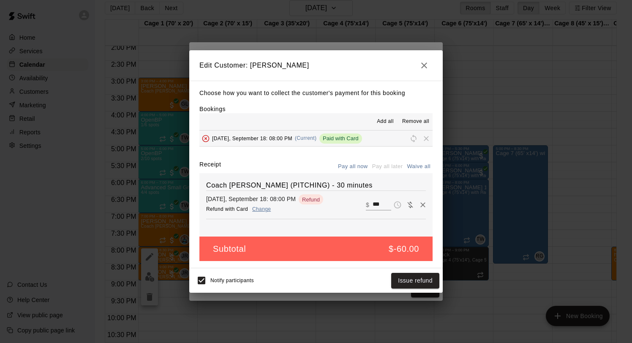  I want to click on h5: $-60.00, so click(404, 249).